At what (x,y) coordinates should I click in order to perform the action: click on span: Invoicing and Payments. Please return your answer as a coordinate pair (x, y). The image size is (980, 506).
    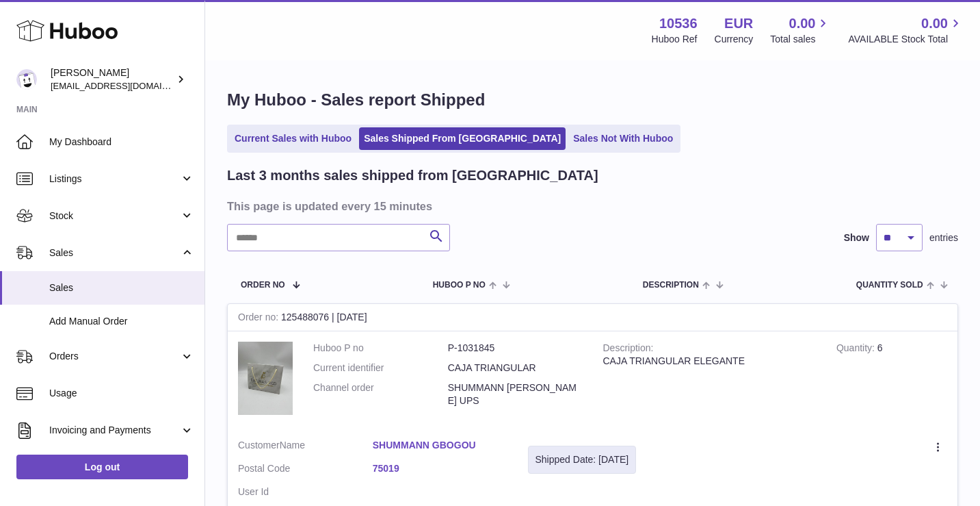
    Looking at the image, I should click on (114, 430).